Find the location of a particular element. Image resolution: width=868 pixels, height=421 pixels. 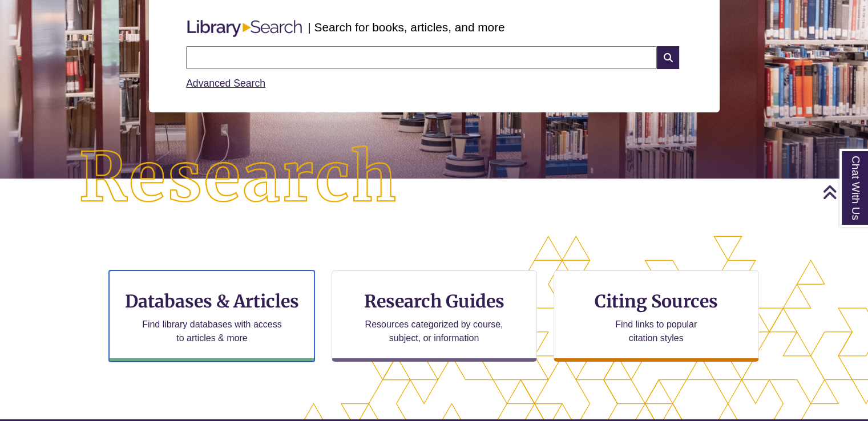

h3: Citing Sources is located at coordinates (657, 301).